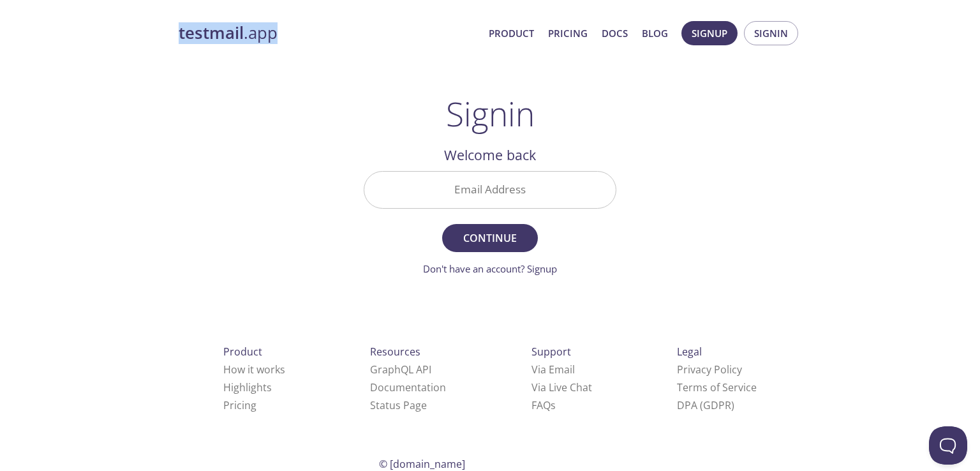 This screenshot has width=980, height=471. I want to click on strong: testmail, so click(211, 32).